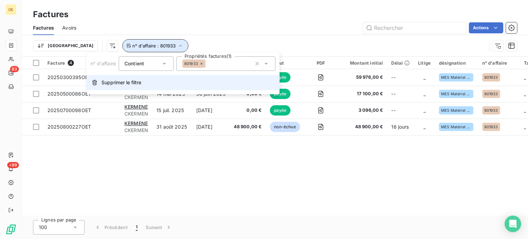  What do you see at coordinates (172, 127) in the screenshot?
I see `td: 31 août 2025` at bounding box center [172, 127].